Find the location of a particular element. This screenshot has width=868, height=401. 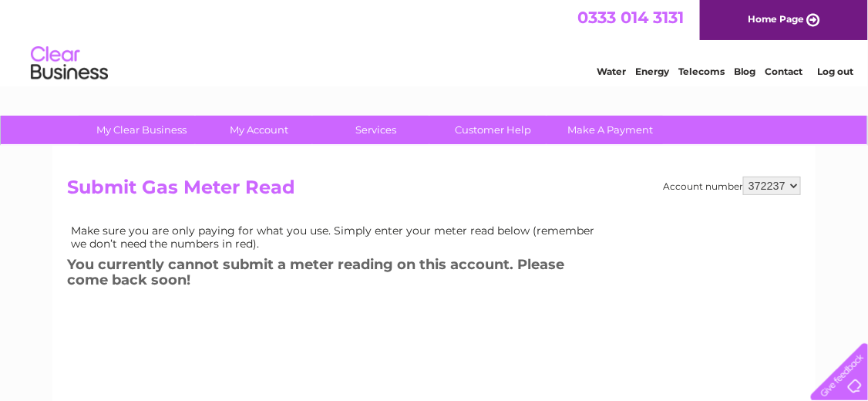

img: logo.png is located at coordinates (70, 63).